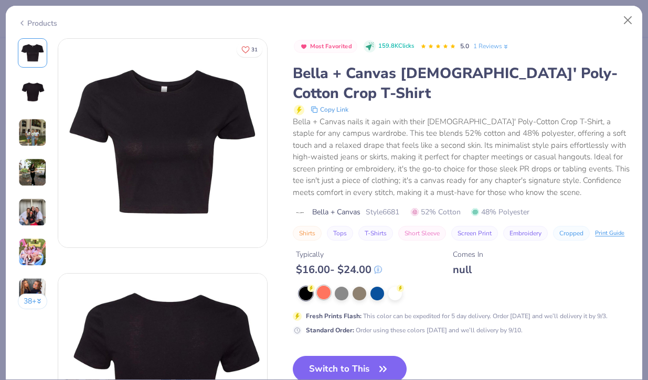 The width and height of the screenshot is (648, 380). What do you see at coordinates (474, 233) in the screenshot?
I see `button: Screen Print` at bounding box center [474, 233].